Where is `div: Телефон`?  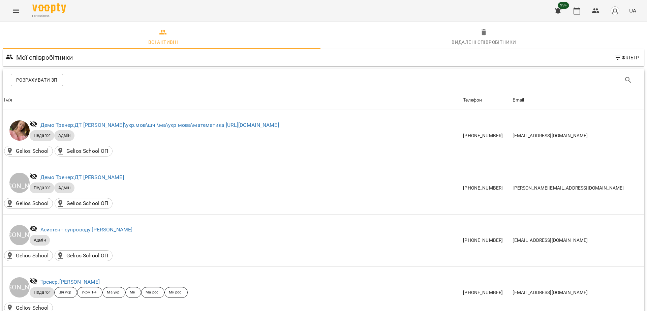 div: Телефон is located at coordinates (472, 100).